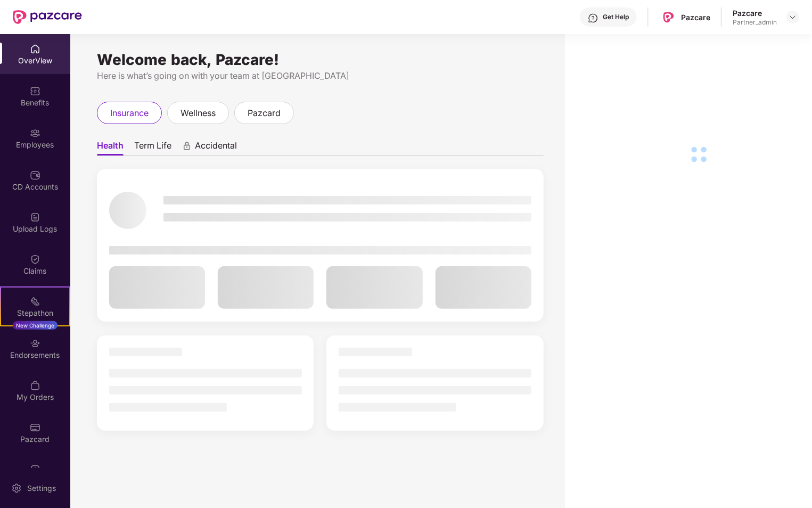  What do you see at coordinates (110, 148) in the screenshot?
I see `span: Health` at bounding box center [110, 148].